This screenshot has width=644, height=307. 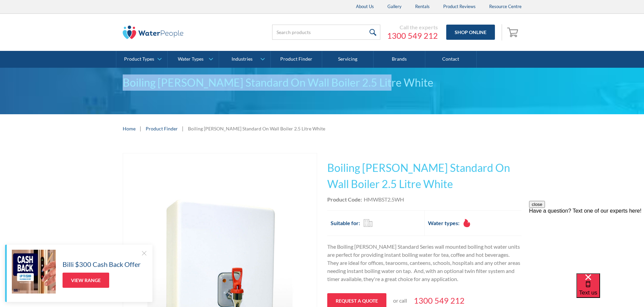 I want to click on img: The Water People, so click(x=153, y=33).